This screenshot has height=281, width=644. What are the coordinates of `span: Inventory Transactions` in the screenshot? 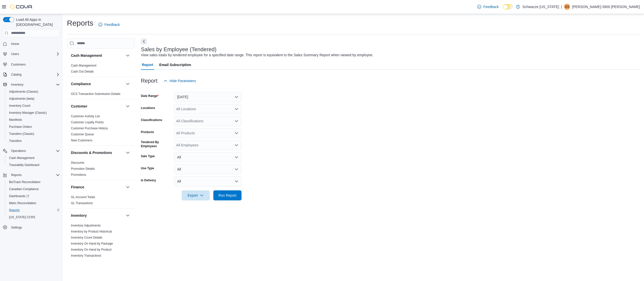 It's located at (86, 256).